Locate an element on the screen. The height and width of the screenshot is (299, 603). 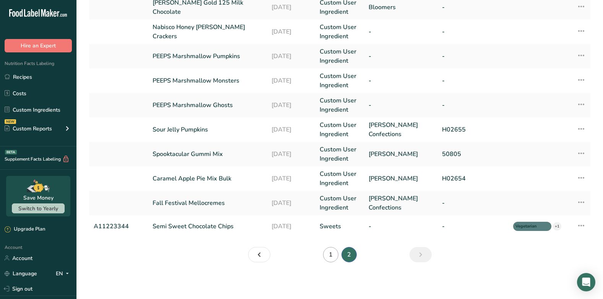
div: Open Intercom Messenger is located at coordinates (586, 282).